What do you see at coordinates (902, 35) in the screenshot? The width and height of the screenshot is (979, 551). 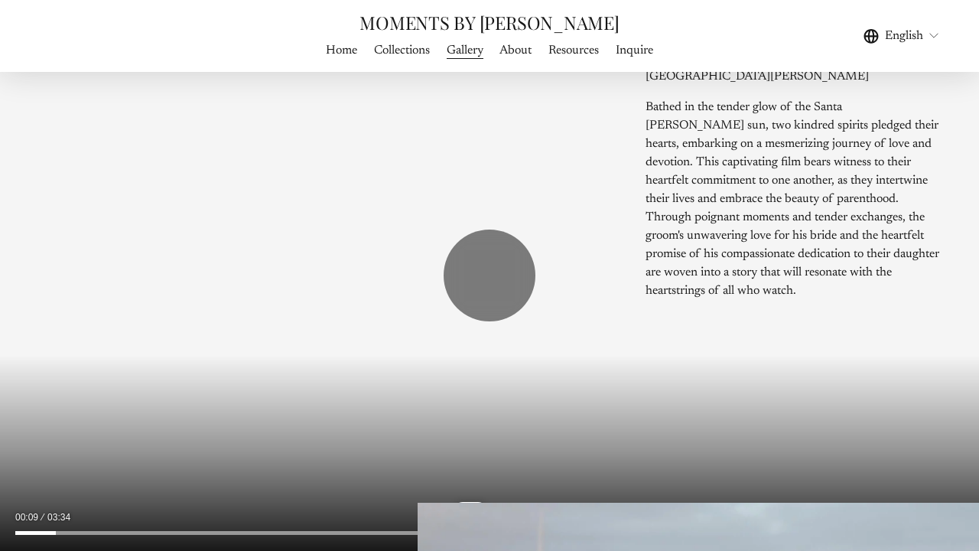 I see `div: language picker` at bounding box center [902, 35].